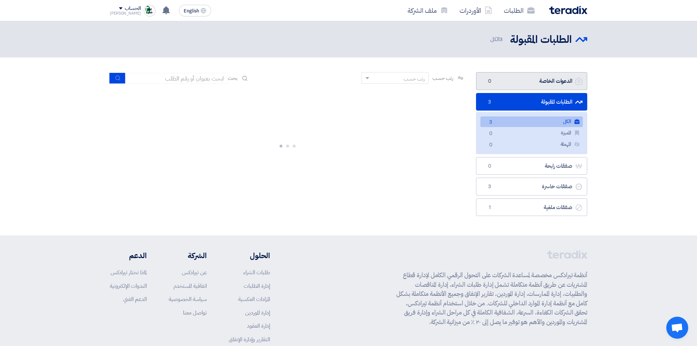  I want to click on a: تواصل معنا, so click(195, 312).